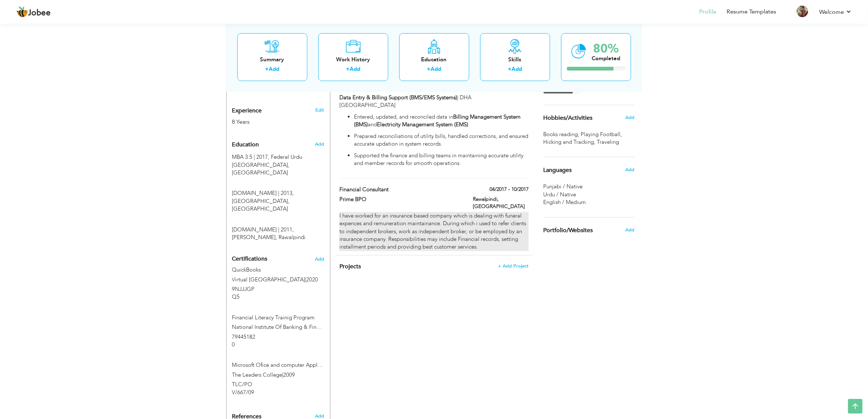 This screenshot has width=868, height=419. I want to click on label: 04/2017 - 10/2017, so click(509, 190).